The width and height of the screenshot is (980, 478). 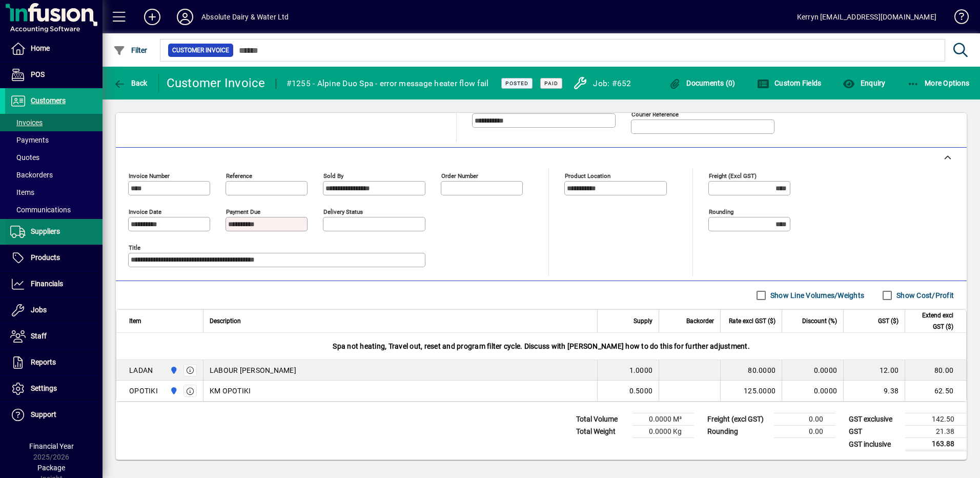 I want to click on td: Rounding, so click(x=738, y=431).